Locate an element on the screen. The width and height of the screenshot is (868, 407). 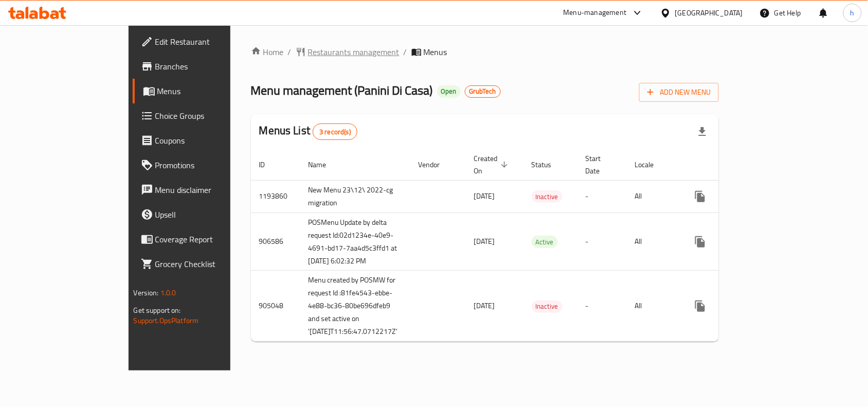
td: New Menu 23\12\ 2022-cg migration is located at coordinates (355, 196).